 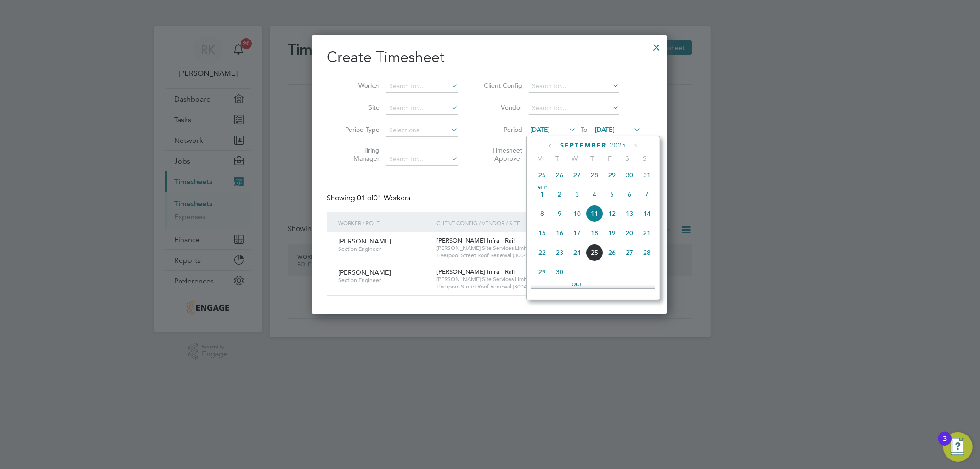 I want to click on span: To, so click(x=584, y=130).